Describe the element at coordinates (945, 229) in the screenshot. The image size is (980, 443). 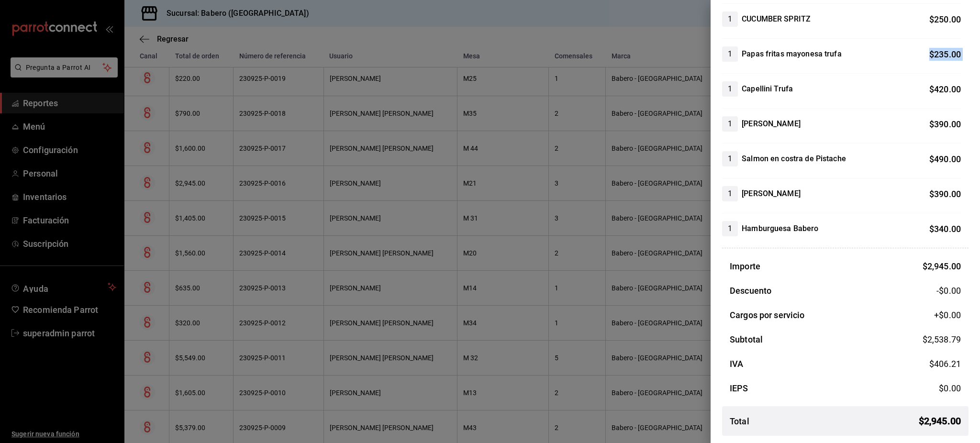
I see `span: $ 340.00` at that location.